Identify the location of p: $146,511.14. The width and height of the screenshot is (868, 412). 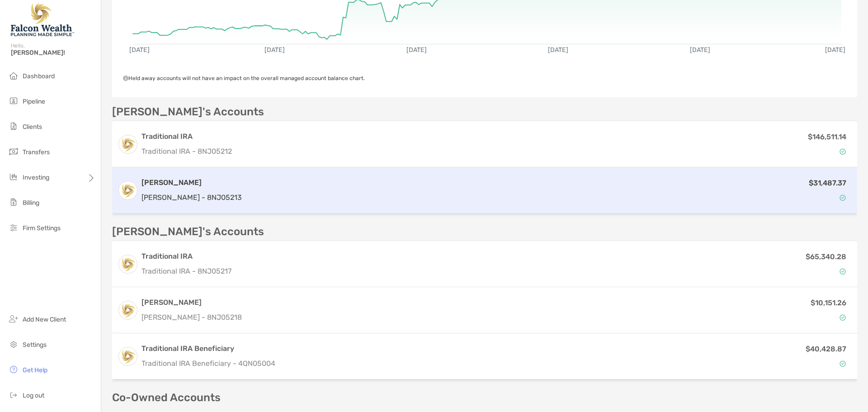
(827, 137).